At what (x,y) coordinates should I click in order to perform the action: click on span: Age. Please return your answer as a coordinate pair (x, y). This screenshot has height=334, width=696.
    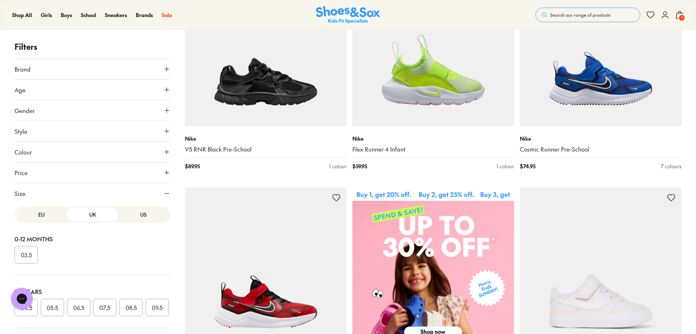
    Looking at the image, I should click on (20, 90).